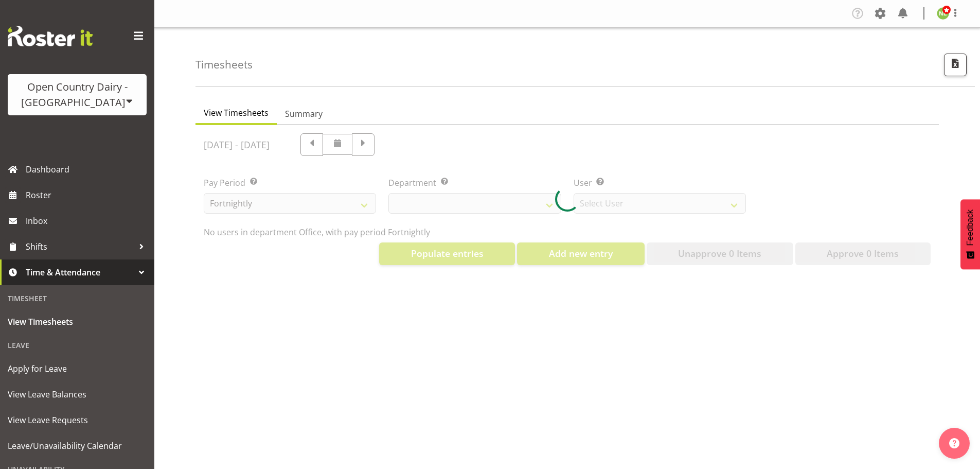 This screenshot has width=980, height=469. I want to click on img: nicole-lloyd7454.jpg, so click(943, 13).